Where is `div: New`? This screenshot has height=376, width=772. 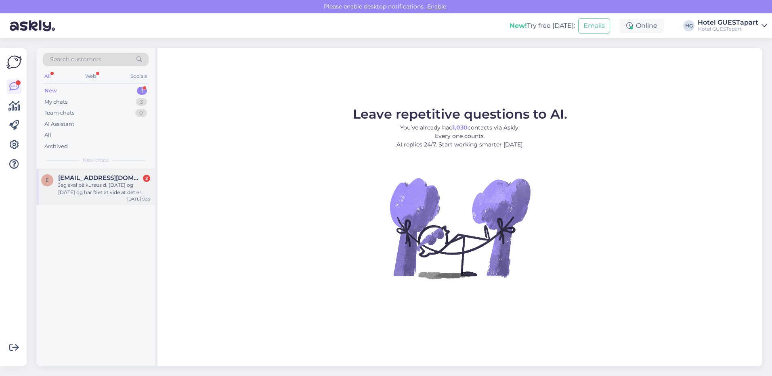
div: New is located at coordinates (50, 91).